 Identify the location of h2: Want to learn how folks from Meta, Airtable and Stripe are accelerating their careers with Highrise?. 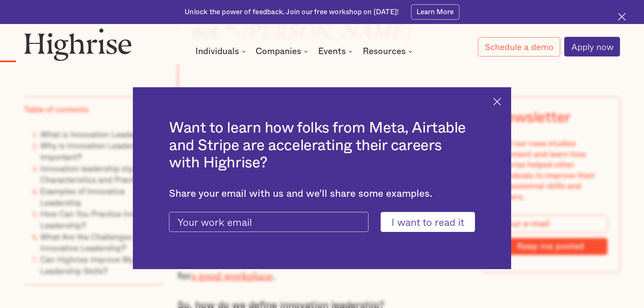
(322, 146).